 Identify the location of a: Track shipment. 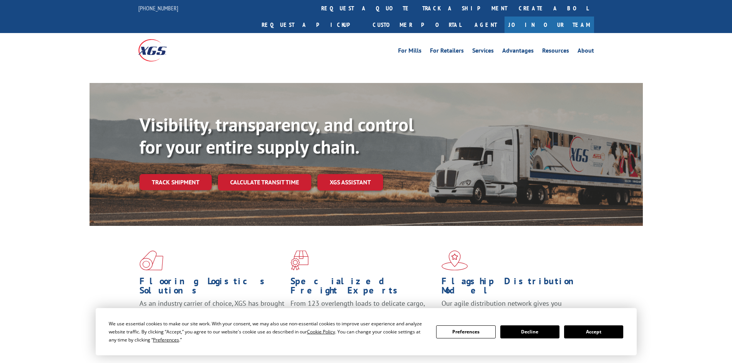
(176, 182).